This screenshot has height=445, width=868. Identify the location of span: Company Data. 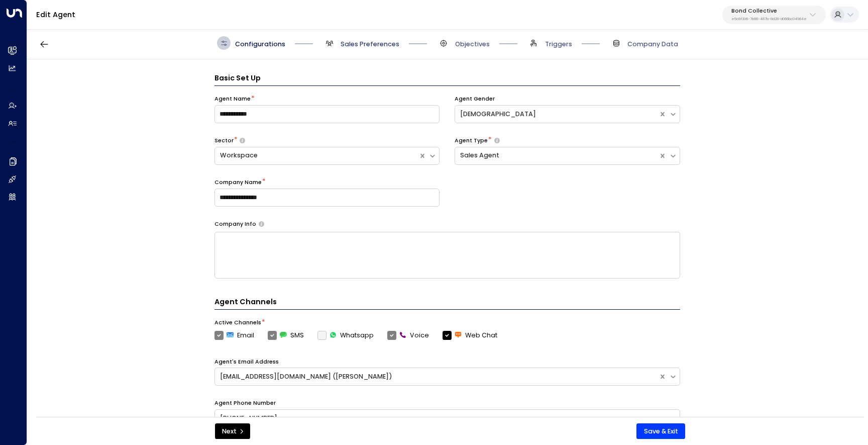
(652, 44).